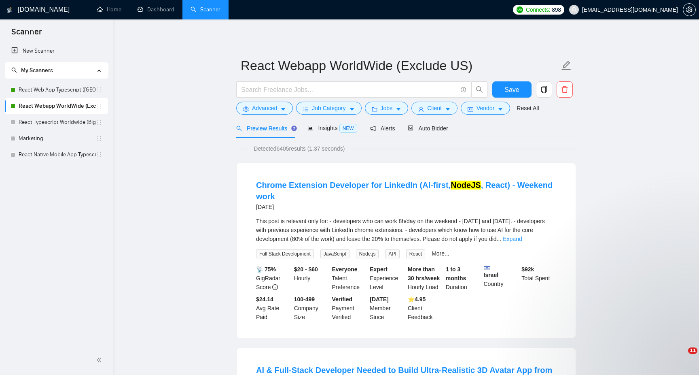 The height and width of the screenshot is (375, 699). What do you see at coordinates (100, 360) in the screenshot?
I see `span: double-left` at bounding box center [100, 360].